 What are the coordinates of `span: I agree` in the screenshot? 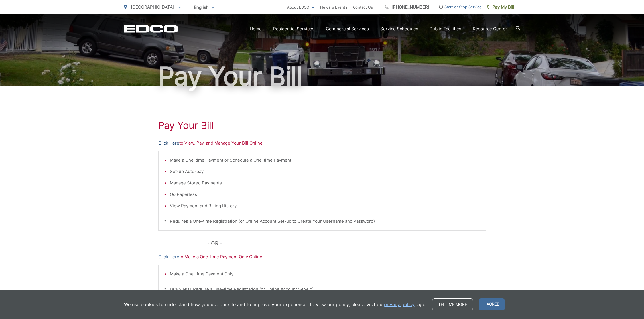 It's located at (492, 305).